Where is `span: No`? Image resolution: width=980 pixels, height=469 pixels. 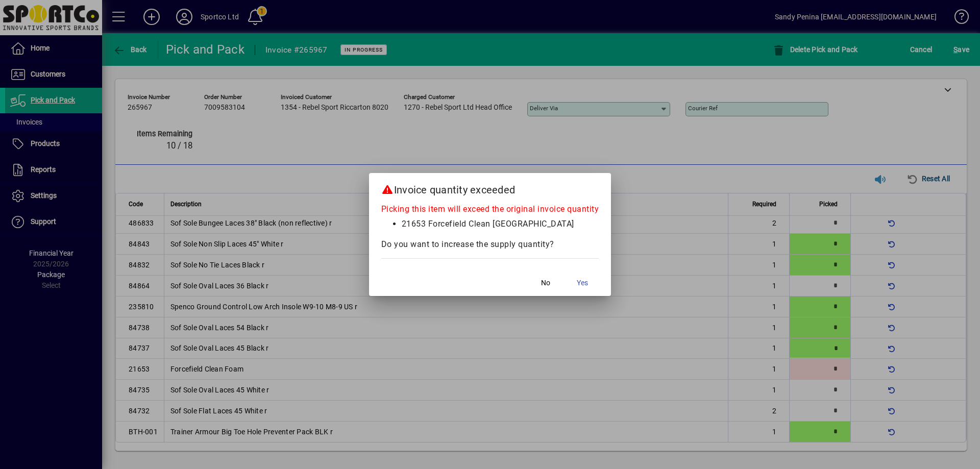
span: No is located at coordinates (545, 283).